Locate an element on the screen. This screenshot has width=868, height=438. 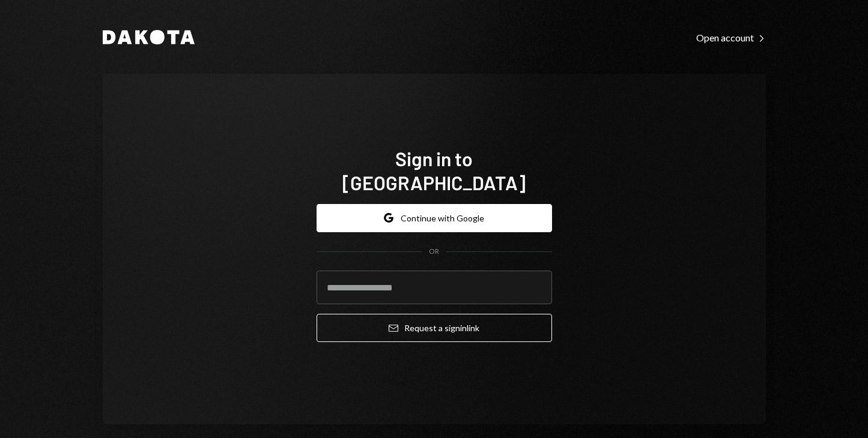
button: Request a signinlink is located at coordinates (434, 328).